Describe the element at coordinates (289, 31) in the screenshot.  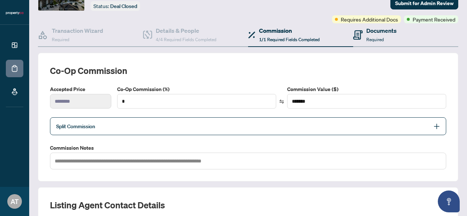
I see `h4: Commission` at that location.